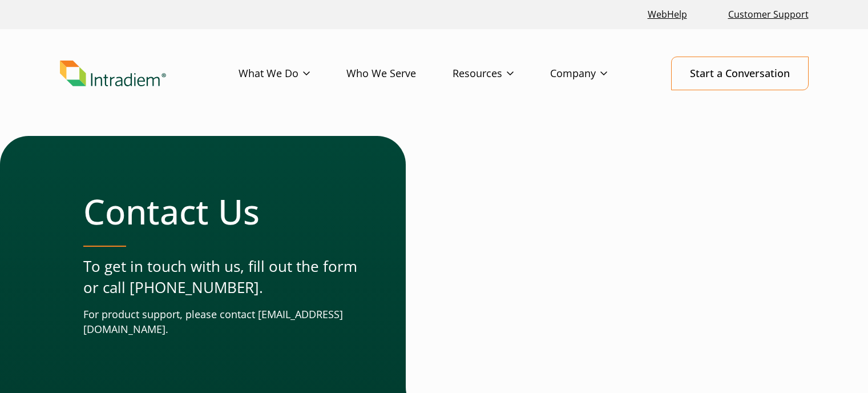 The image size is (868, 393). Describe the element at coordinates (740, 73) in the screenshot. I see `a: Start a Conversation` at that location.